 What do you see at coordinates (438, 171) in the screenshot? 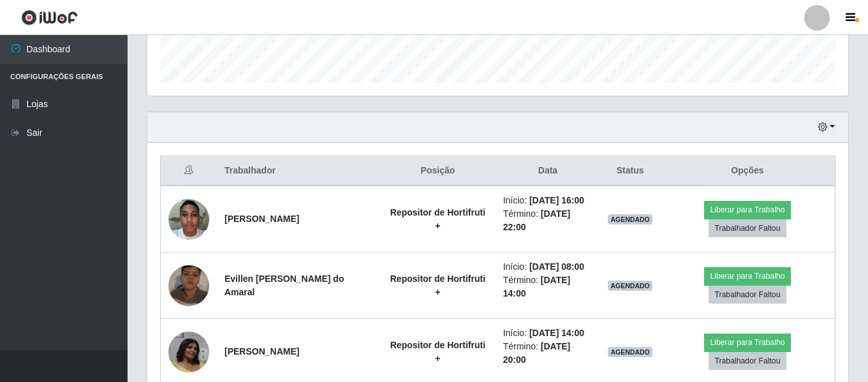
I see `th: Posição` at bounding box center [438, 171].